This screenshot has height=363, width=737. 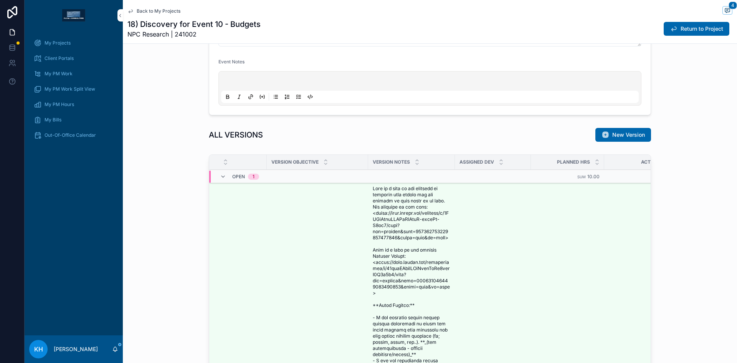 I want to click on span: NPC Research | 241002, so click(x=194, y=34).